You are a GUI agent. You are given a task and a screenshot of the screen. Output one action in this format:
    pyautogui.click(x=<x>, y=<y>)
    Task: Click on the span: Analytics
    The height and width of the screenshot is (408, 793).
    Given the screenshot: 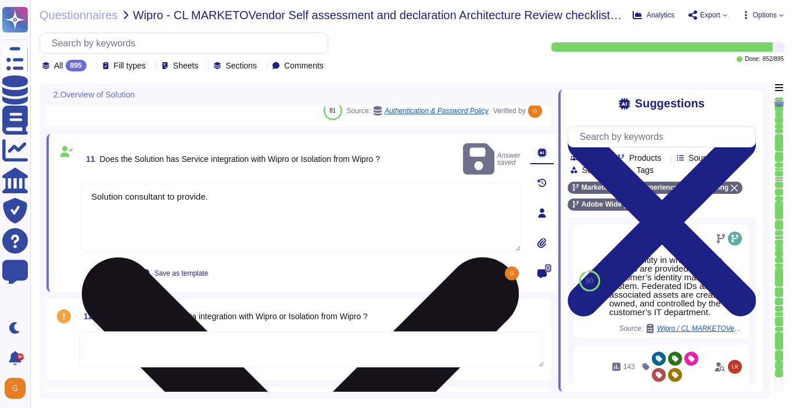 What is the action you would take?
    pyautogui.click(x=661, y=15)
    